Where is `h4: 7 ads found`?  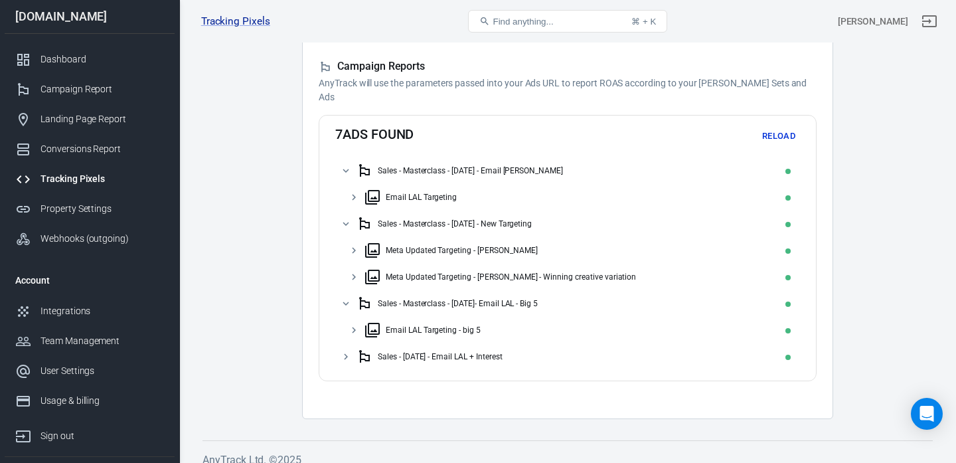
h4: 7 ads found is located at coordinates (374, 136).